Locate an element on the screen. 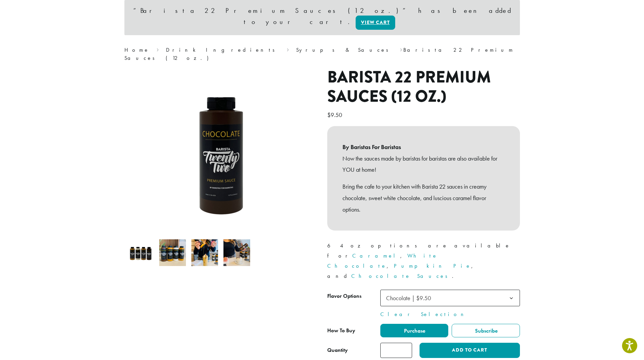 The width and height of the screenshot is (644, 360). b: By Baristas For Baristas is located at coordinates (424, 147).